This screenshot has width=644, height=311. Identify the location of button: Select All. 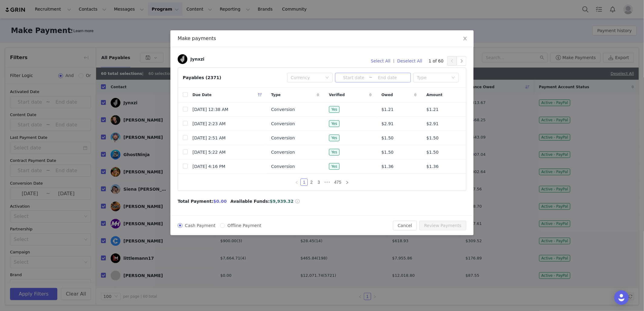
(381, 61).